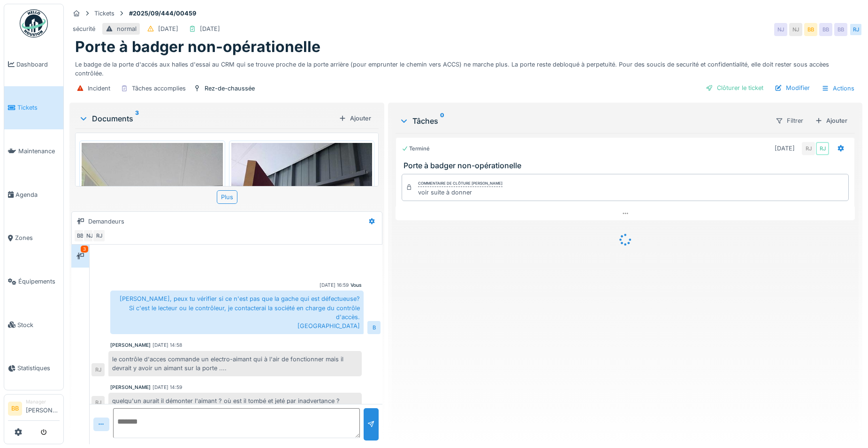  What do you see at coordinates (126, 29) in the screenshot?
I see `div: normal` at bounding box center [126, 29].